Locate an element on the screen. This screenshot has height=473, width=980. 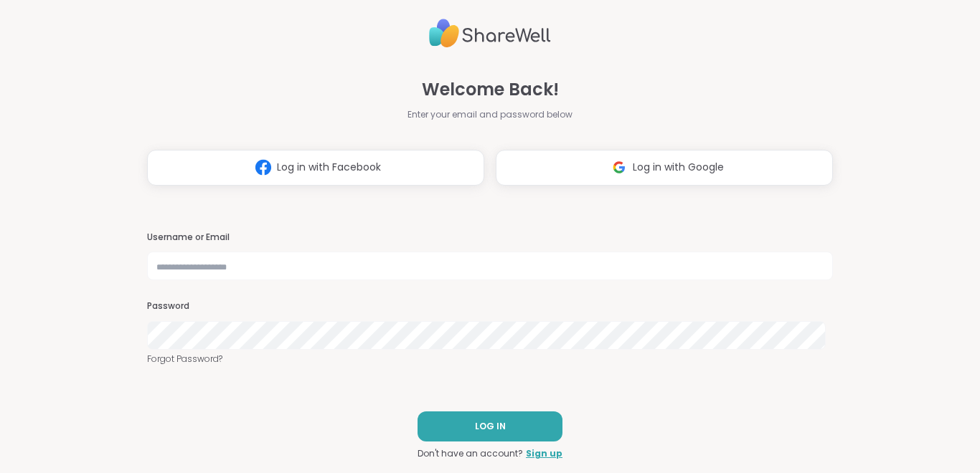
h3: Username or Email is located at coordinates (490, 238).